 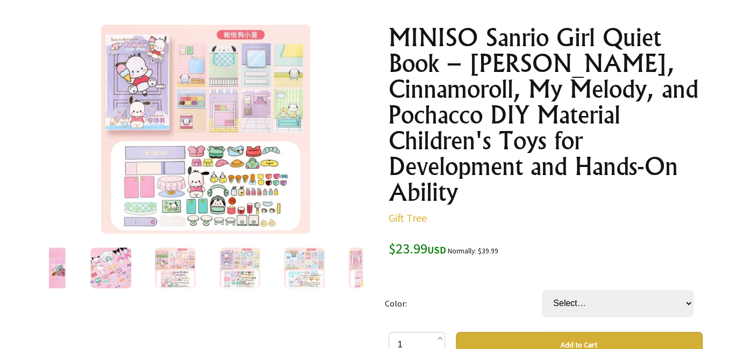 I want to click on span: $23.99, so click(x=417, y=248).